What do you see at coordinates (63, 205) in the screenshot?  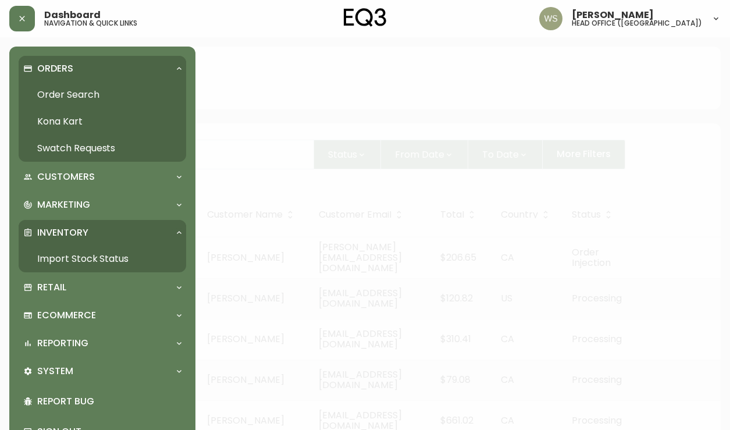 I see `p: Marketing` at bounding box center [63, 205].